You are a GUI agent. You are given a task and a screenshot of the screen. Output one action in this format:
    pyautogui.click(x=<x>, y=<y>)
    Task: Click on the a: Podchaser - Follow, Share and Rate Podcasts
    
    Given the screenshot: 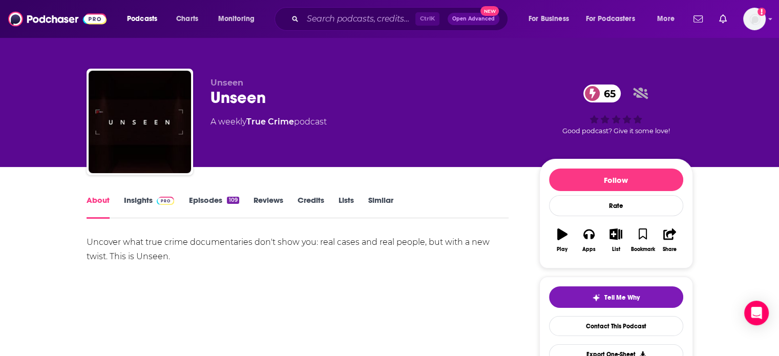 What is the action you would take?
    pyautogui.click(x=57, y=19)
    